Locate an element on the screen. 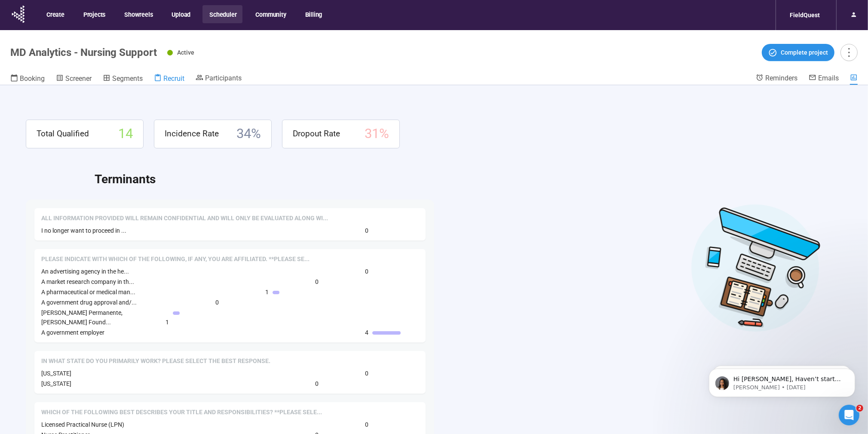 The image size is (868, 434). span: A government employer is located at coordinates (73, 333).